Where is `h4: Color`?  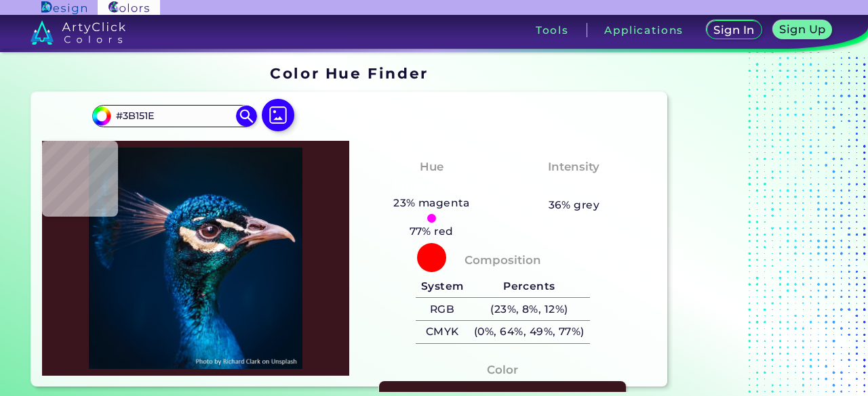 h4: Color is located at coordinates (502, 370).